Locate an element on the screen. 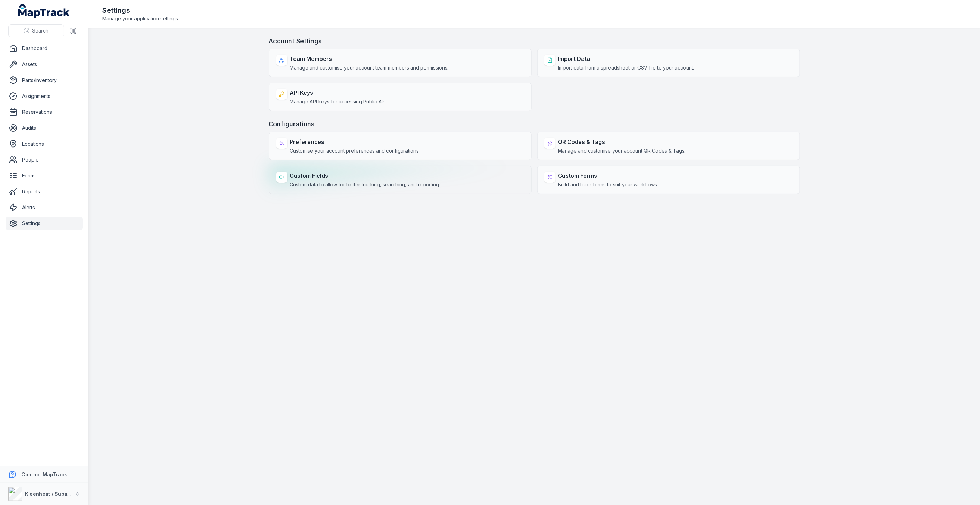 This screenshot has height=505, width=980. span: Customise your account preferences and configurations. is located at coordinates (355, 151).